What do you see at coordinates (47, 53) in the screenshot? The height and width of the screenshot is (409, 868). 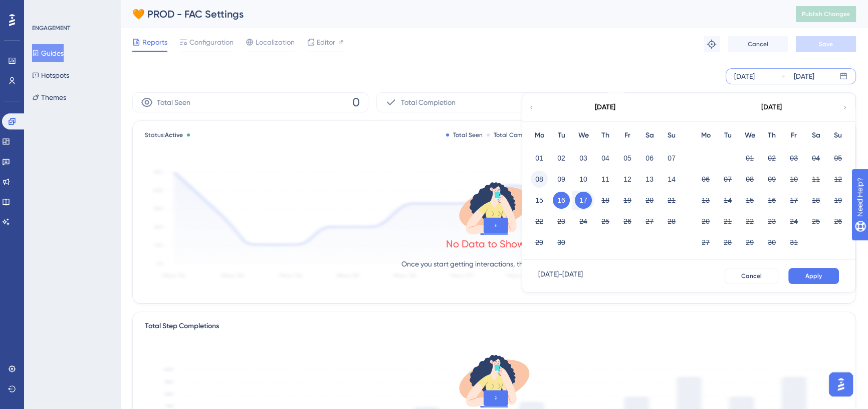 I see `button: Guides` at bounding box center [47, 53].